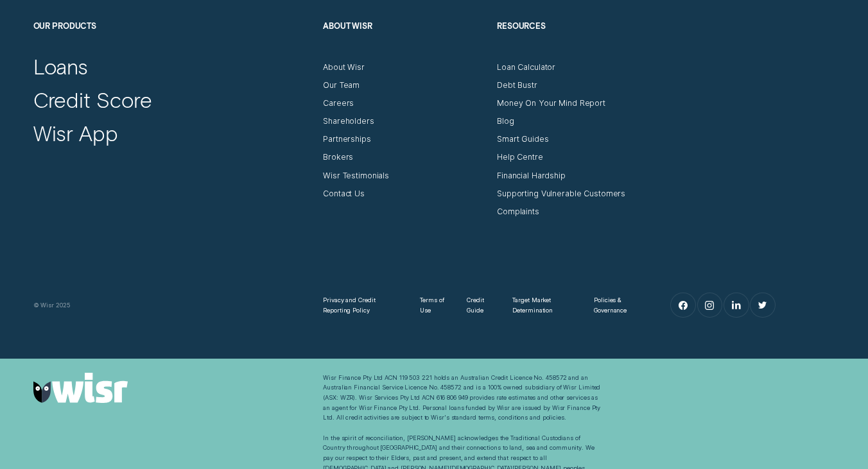  I want to click on div: Contact Us, so click(343, 194).